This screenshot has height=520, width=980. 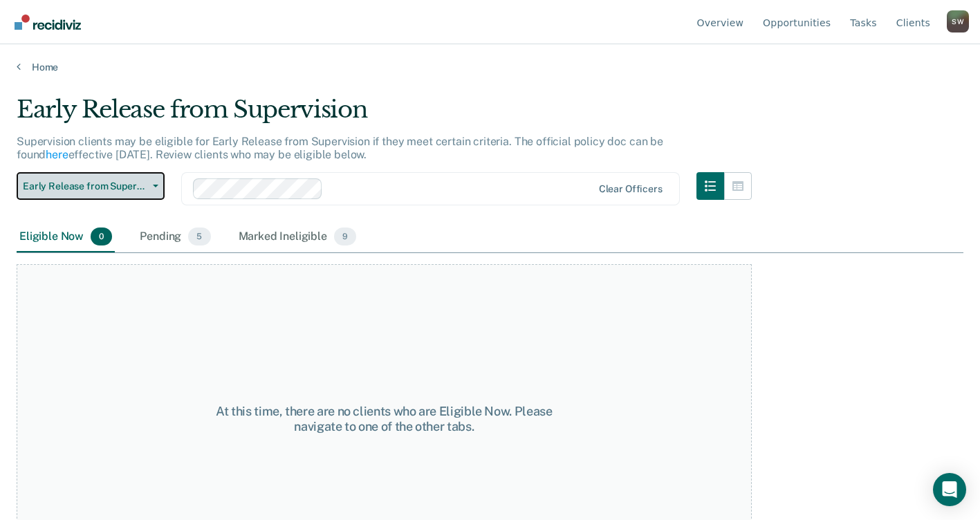 What do you see at coordinates (950, 489) in the screenshot?
I see `div: Open Intercom Messenger` at bounding box center [950, 489].